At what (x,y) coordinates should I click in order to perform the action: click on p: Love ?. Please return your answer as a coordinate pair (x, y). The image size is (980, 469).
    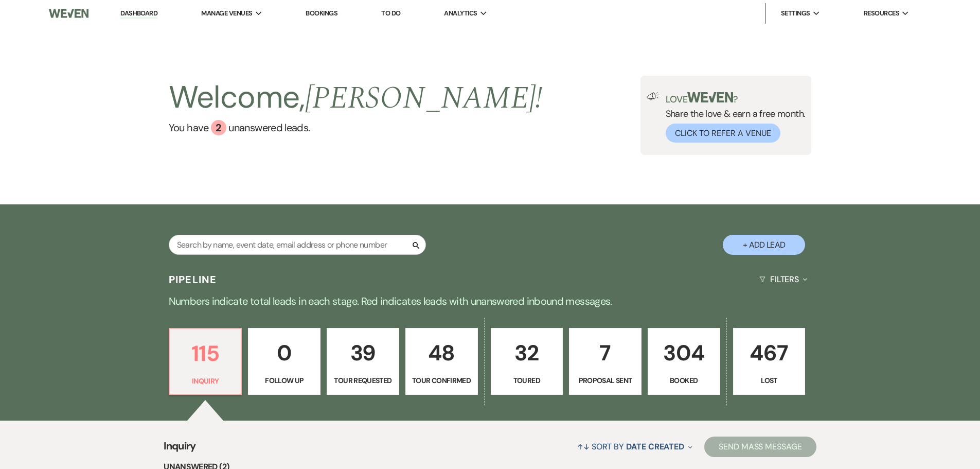
    Looking at the image, I should click on (735, 98).